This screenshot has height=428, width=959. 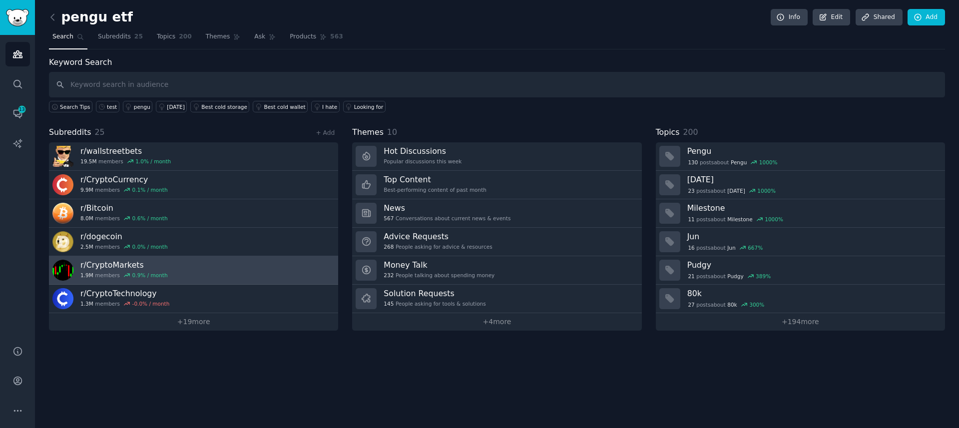 I want to click on a: Topics200, so click(x=174, y=39).